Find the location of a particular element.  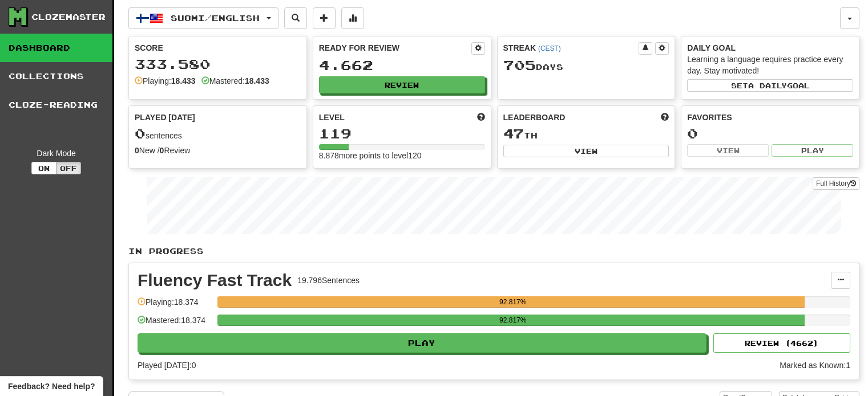

div: Clozemaster is located at coordinates (69, 17).